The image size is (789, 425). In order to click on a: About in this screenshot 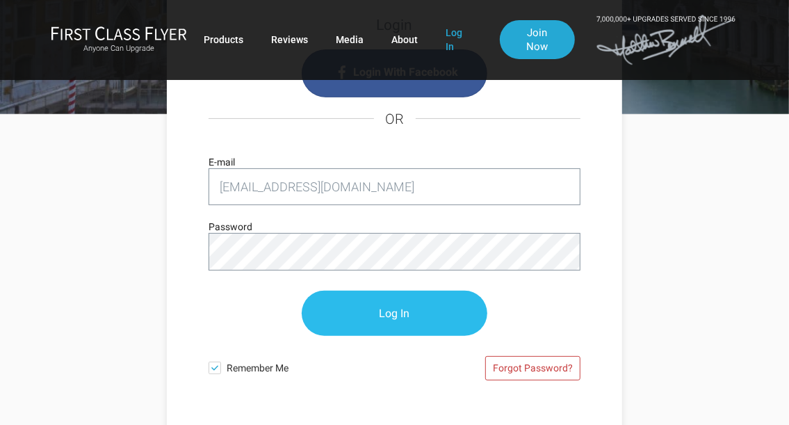, I will do `click(405, 40)`.